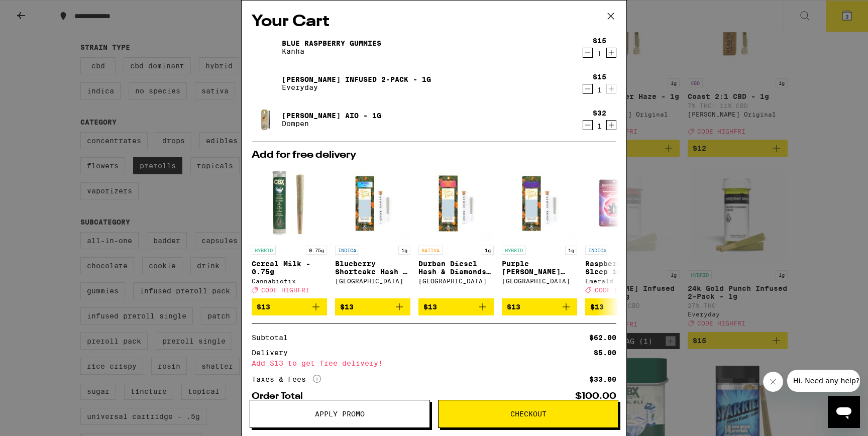  Describe the element at coordinates (456, 203) in the screenshot. I see `img: Stone Road - Durban Diesel Hash & Diamonds Infused - 1g` at that location.